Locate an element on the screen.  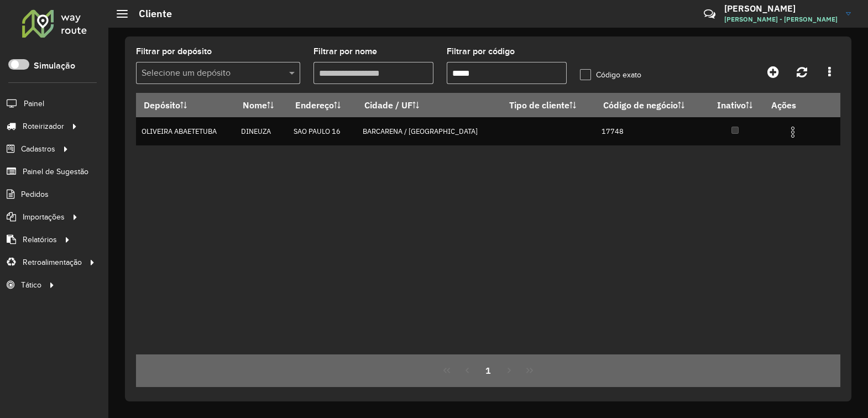
th: Tipo de cliente is located at coordinates (549, 105).